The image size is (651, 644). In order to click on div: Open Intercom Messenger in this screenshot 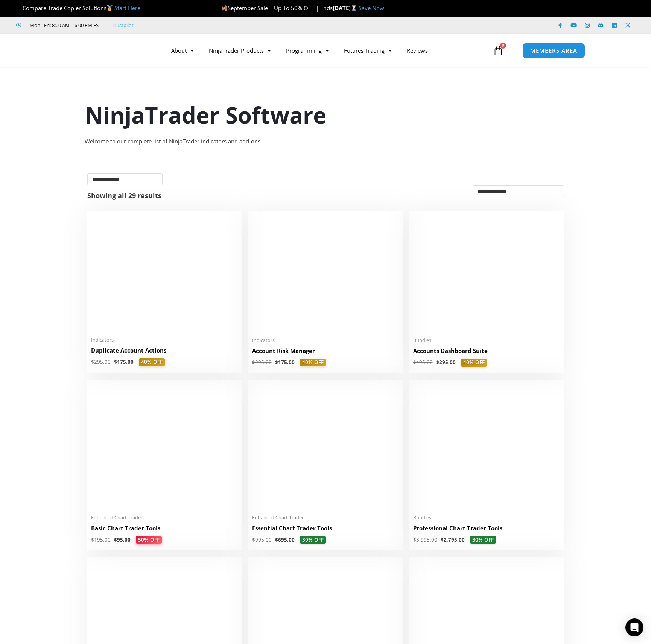, I will do `click(635, 627)`.